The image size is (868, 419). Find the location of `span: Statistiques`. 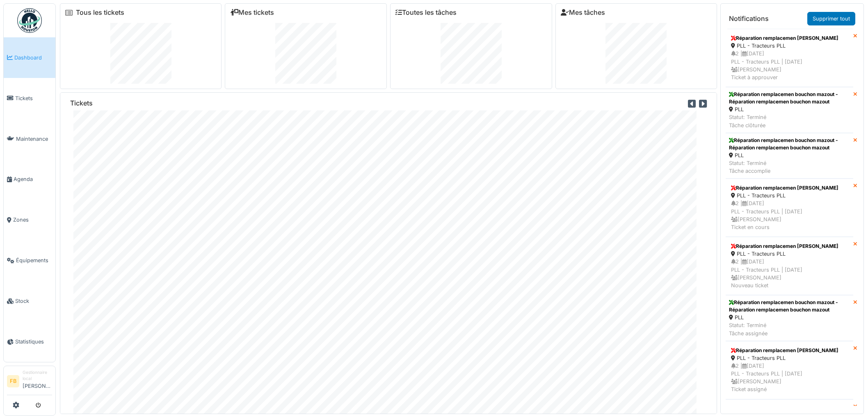

span: Statistiques is located at coordinates (33, 342).